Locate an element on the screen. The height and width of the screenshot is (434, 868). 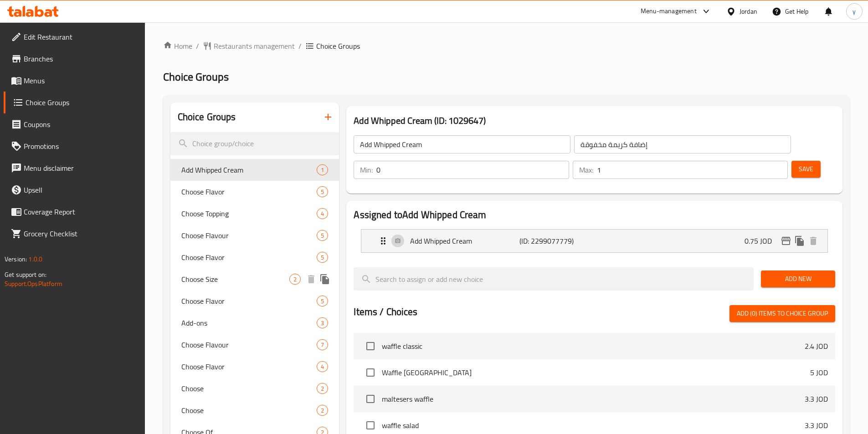
h2: Choice Groups is located at coordinates (207, 117).